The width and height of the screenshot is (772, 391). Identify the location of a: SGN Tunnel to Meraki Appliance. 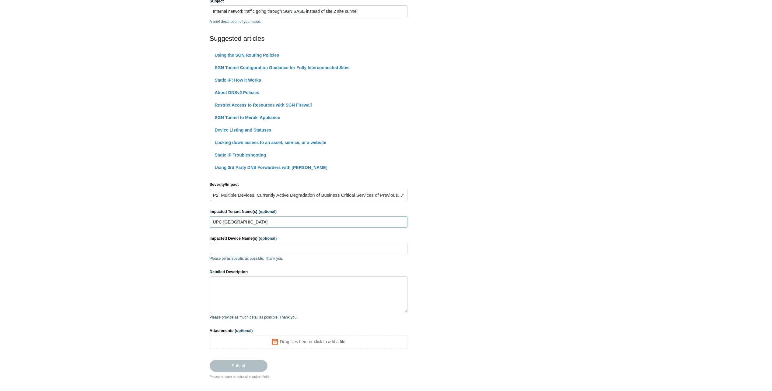
(248, 118).